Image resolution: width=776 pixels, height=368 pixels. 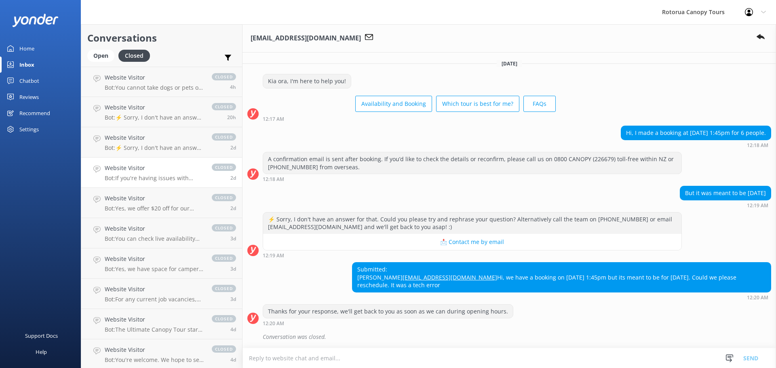 What do you see at coordinates (472, 242) in the screenshot?
I see `button: 📩 Contact me by email` at bounding box center [472, 242].